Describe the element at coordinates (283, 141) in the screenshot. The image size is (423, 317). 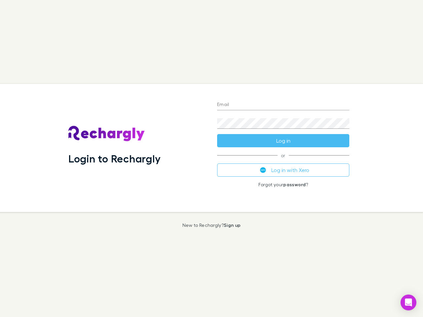
I see `button: Log in` at that location.